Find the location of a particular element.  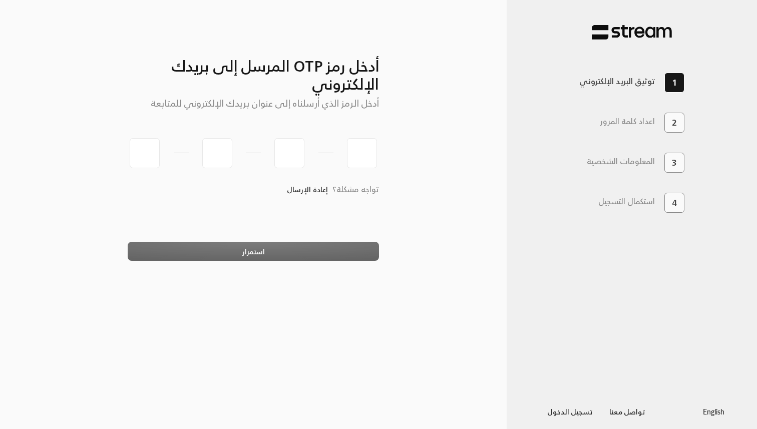

span: 3 is located at coordinates (675, 163).